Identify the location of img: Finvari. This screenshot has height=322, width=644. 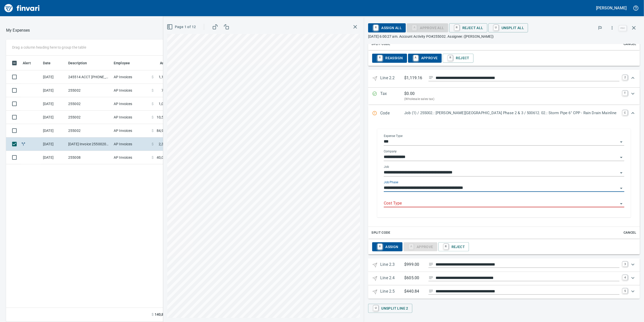
(22, 8).